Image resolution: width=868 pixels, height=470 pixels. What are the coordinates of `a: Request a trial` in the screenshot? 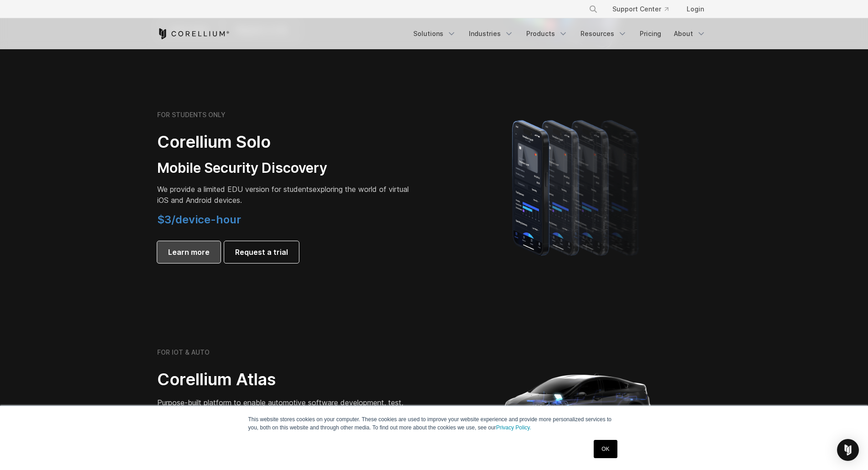 It's located at (262, 252).